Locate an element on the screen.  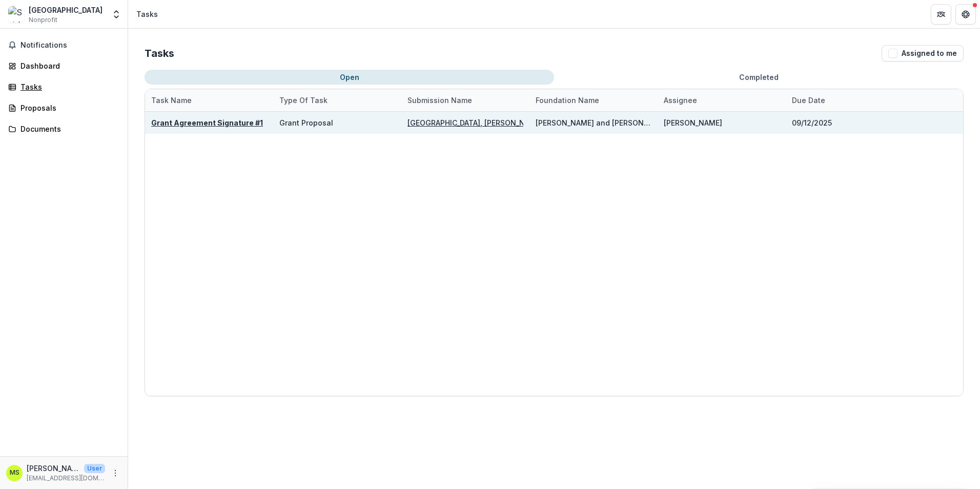
p: User is located at coordinates (94, 469).